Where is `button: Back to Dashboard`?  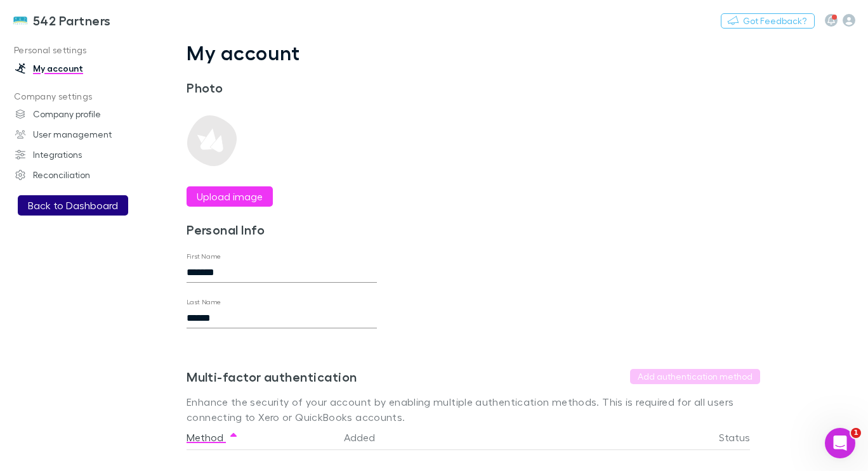 button: Back to Dashboard is located at coordinates (73, 206).